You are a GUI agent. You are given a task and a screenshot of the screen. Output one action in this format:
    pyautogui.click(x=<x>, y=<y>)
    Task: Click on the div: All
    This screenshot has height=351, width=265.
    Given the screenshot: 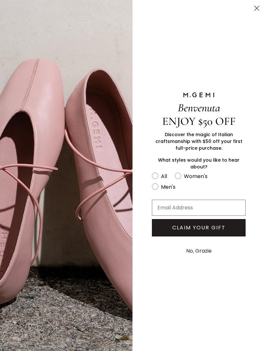 What is the action you would take?
    pyautogui.click(x=164, y=176)
    